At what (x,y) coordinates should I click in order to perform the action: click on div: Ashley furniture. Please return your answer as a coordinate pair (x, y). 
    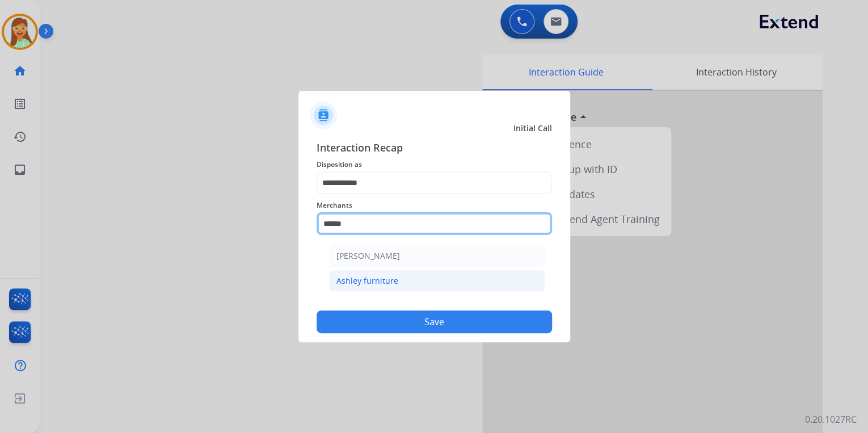
    Looking at the image, I should click on (367, 281).